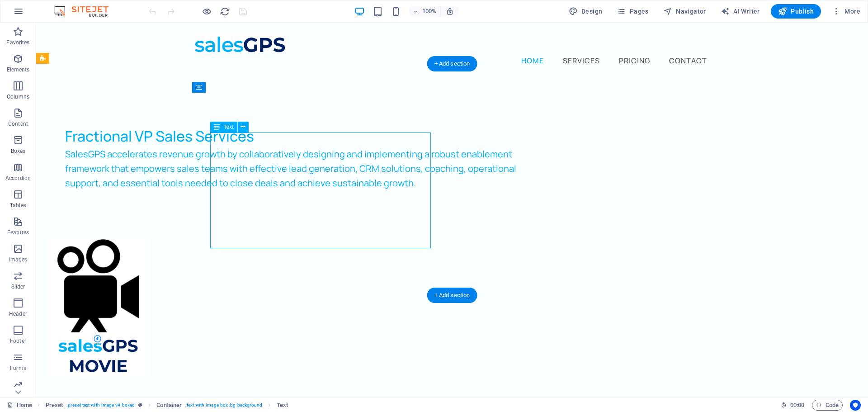  I want to click on span: AI Writer, so click(740, 11).